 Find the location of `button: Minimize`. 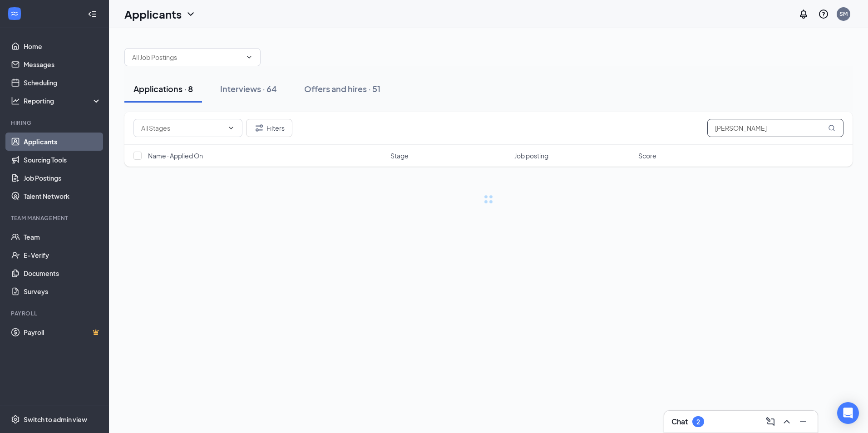

button: Minimize is located at coordinates (803, 421).